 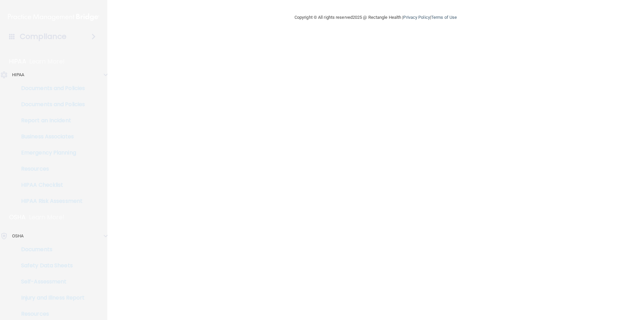 What do you see at coordinates (50, 137) in the screenshot?
I see `p: Business Associates` at bounding box center [50, 137].